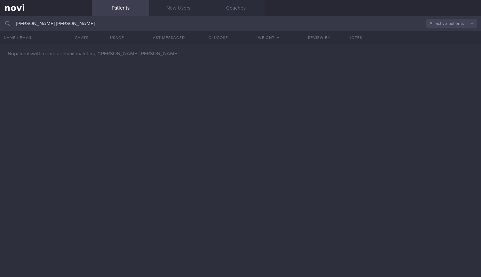 This screenshot has width=481, height=277. What do you see at coordinates (218, 38) in the screenshot?
I see `button: Glucose` at bounding box center [218, 38].